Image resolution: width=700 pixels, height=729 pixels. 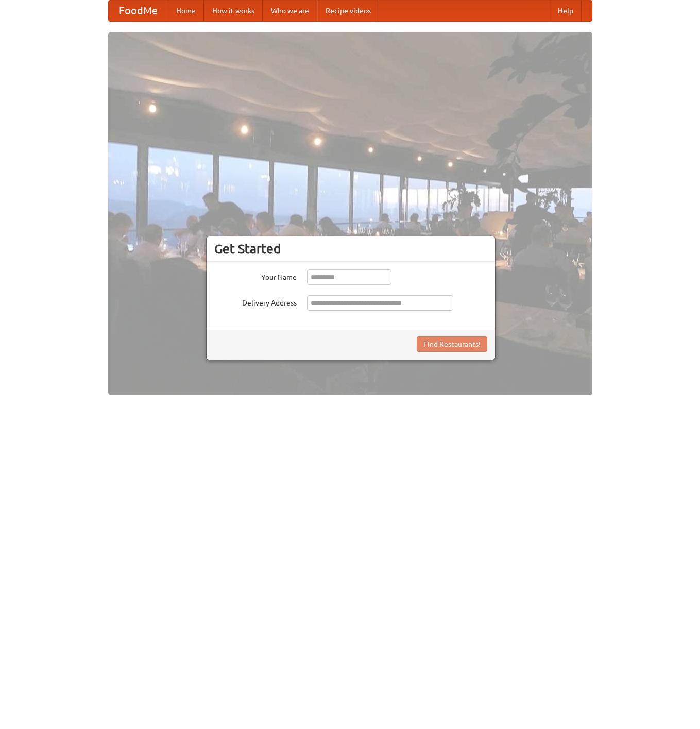 I want to click on label: Delivery Address, so click(x=256, y=301).